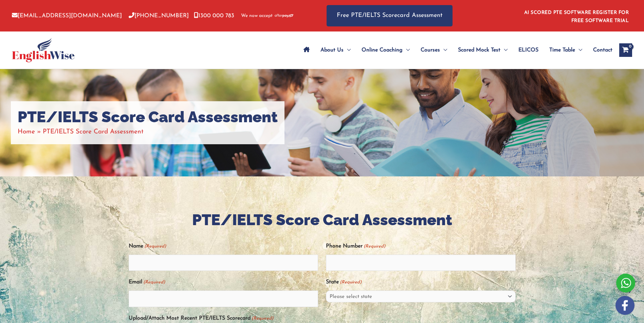 This screenshot has height=323, width=644. Describe the element at coordinates (355, 246) in the screenshot. I see `label: Phone Number` at that location.